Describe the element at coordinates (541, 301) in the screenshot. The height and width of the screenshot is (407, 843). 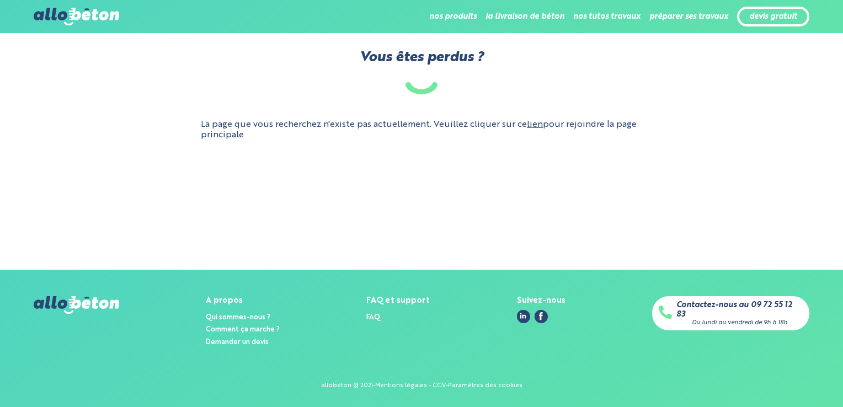
I see `div: Suivez-nous` at that location.